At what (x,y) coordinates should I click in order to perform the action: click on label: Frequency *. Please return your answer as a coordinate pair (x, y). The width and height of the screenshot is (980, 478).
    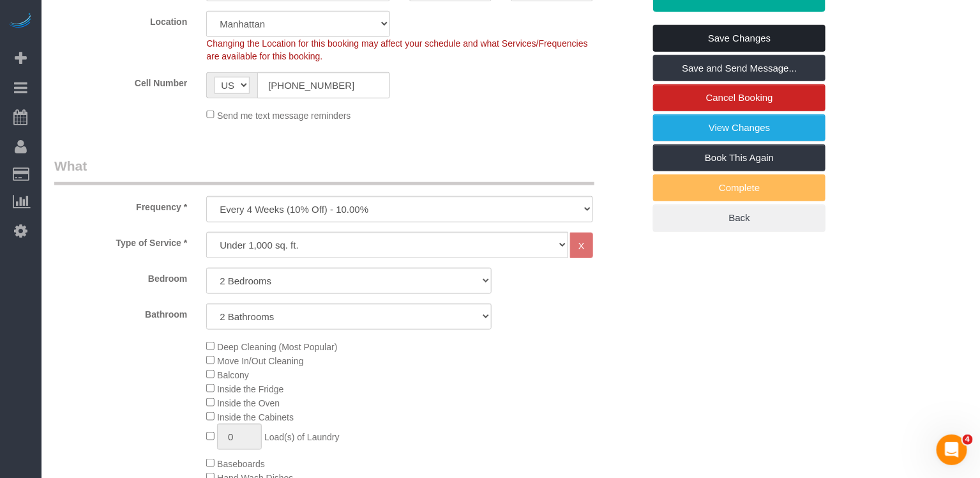
    Looking at the image, I should click on (121, 204).